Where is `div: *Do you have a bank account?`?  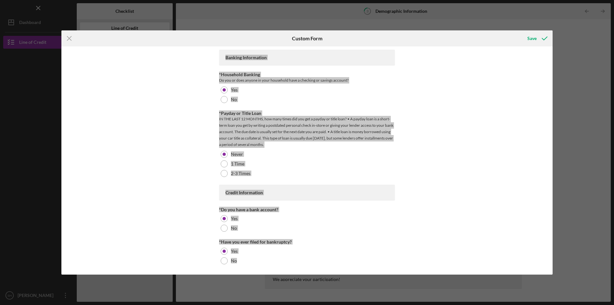 div: *Do you have a bank account? is located at coordinates (307, 210).